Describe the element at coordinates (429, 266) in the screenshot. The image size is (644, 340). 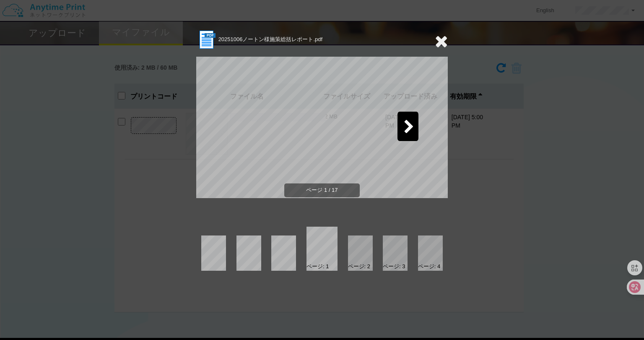
I see `div: ページ: 4` at that location.